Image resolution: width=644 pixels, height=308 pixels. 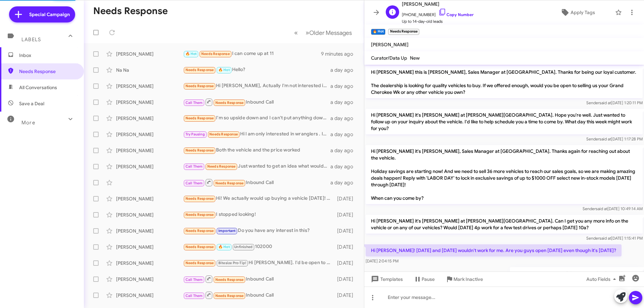 I want to click on button: Templates, so click(x=386, y=279).